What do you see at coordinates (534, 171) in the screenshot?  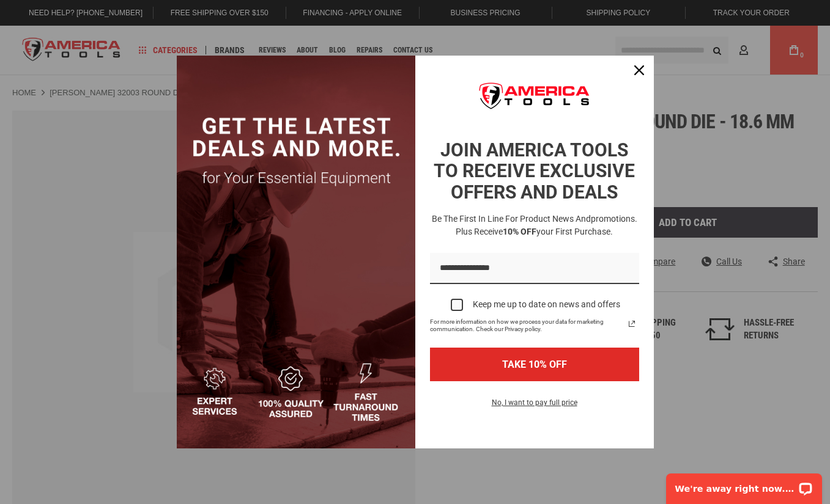 I see `strong: JOIN AMERICA TOOLS TO RECEIVE EXCLUSIVE OFFERS AND DEALS` at bounding box center [534, 171].